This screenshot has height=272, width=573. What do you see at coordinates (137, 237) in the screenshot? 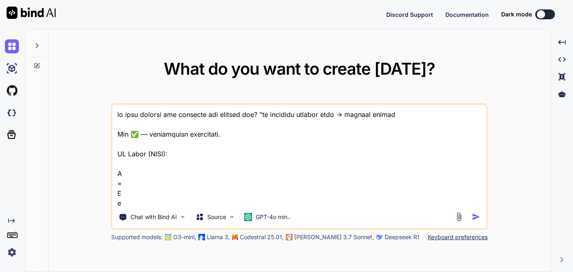
I see `p: Supported models:` at bounding box center [137, 237].